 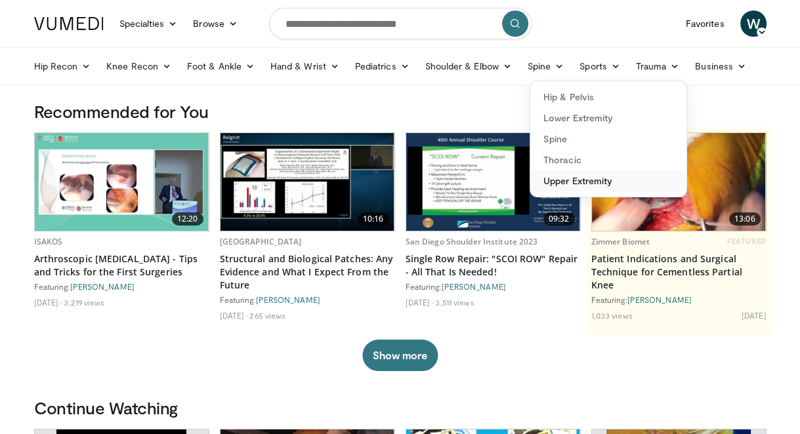 I want to click on a: Sports, so click(x=600, y=66).